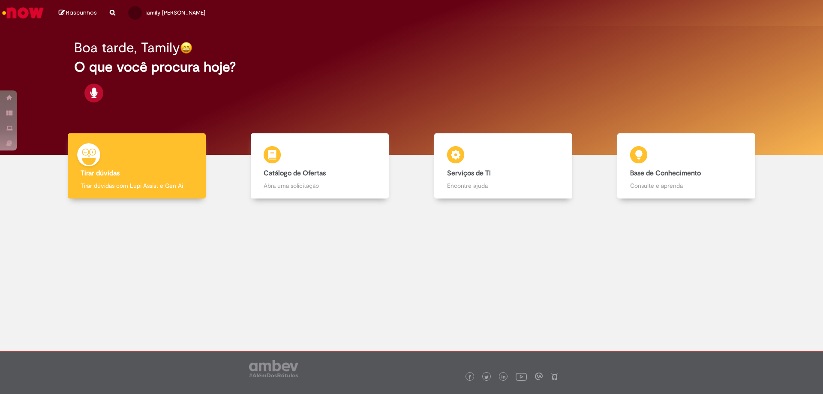 This screenshot has height=394, width=823. I want to click on img: ServiceNow, so click(23, 13).